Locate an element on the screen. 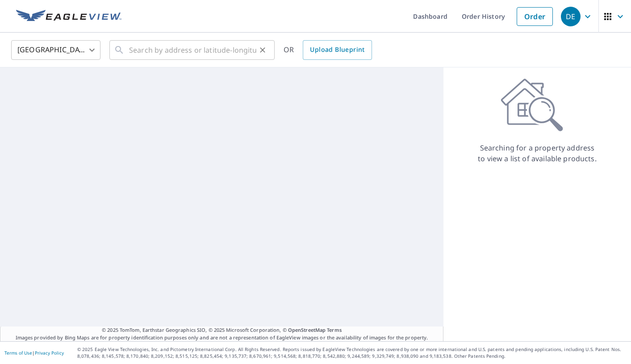 Image resolution: width=631 pixels, height=364 pixels. p: Searching for a property address to view a list of available products. is located at coordinates (538, 153).